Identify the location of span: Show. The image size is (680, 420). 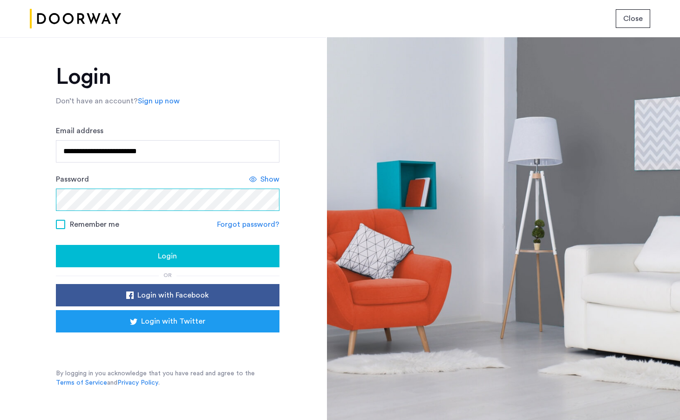
(270, 179).